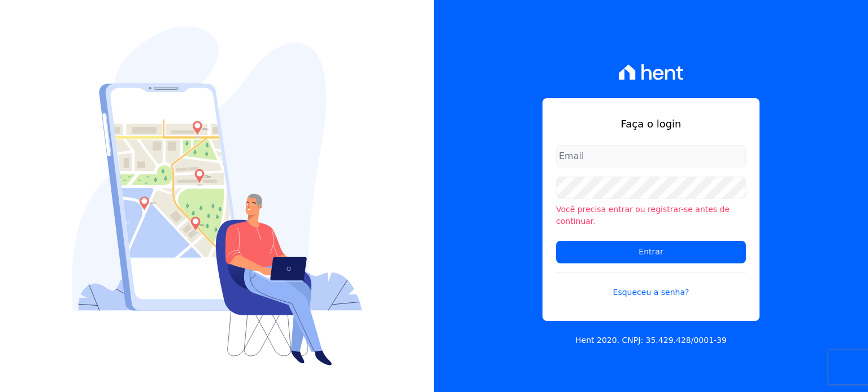  What do you see at coordinates (651, 156) in the screenshot?
I see `input: Email` at bounding box center [651, 156].